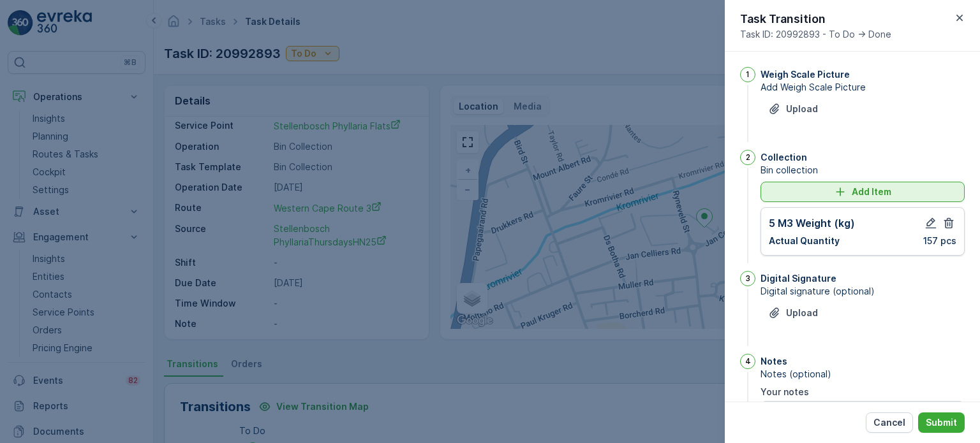 Image resolution: width=980 pixels, height=443 pixels. Describe the element at coordinates (748, 157) in the screenshot. I see `div: 2` at that location.